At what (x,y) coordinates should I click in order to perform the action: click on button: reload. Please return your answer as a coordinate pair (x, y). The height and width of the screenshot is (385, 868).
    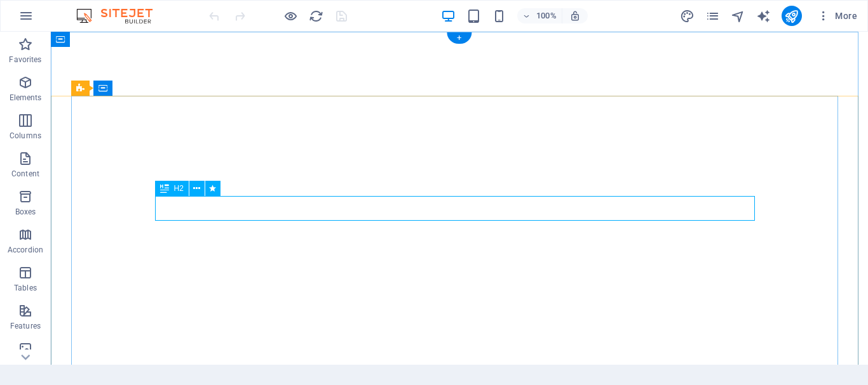
    Looking at the image, I should click on (316, 16).